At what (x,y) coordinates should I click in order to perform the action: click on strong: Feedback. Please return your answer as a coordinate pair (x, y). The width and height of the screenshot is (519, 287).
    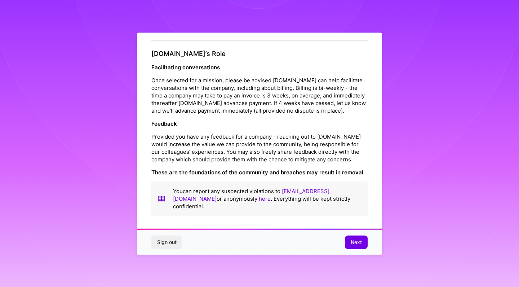
    Looking at the image, I should click on (164, 123).